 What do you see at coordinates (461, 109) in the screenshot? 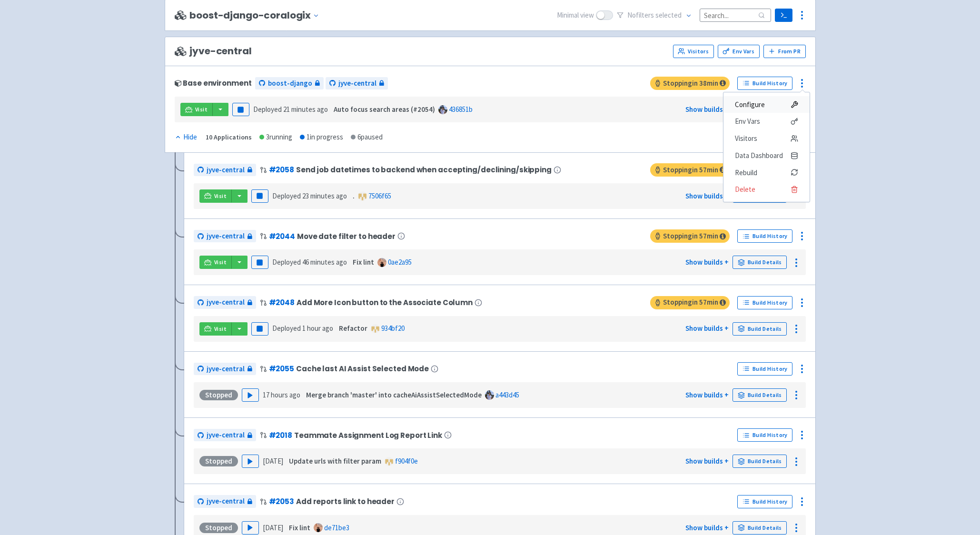
I see `a: 436851b` at bounding box center [461, 109].